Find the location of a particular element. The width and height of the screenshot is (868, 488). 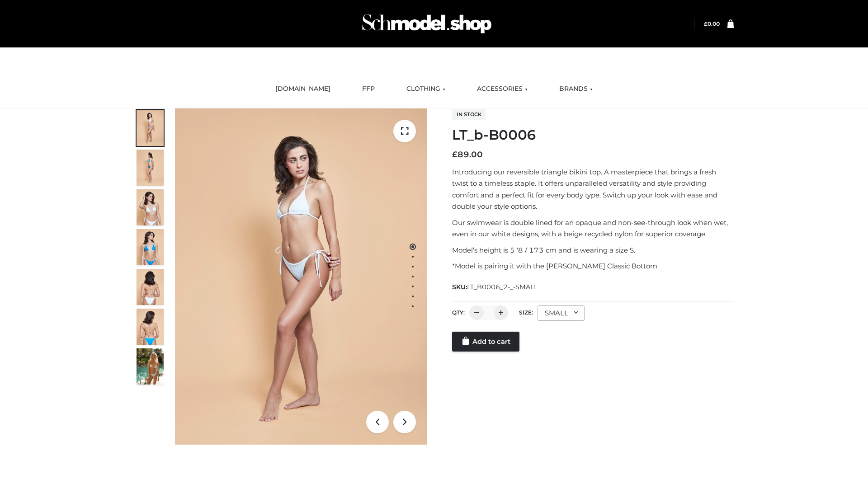

bdi: 89.00 is located at coordinates (467, 154).